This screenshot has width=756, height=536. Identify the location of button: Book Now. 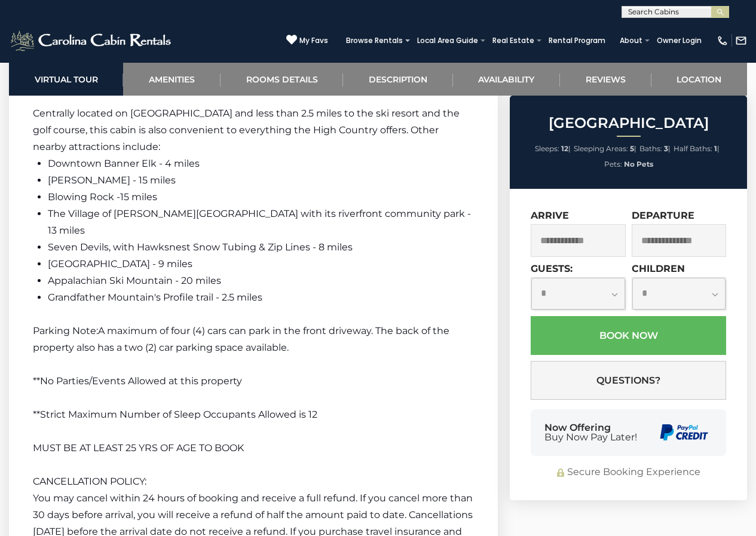
(628, 335).